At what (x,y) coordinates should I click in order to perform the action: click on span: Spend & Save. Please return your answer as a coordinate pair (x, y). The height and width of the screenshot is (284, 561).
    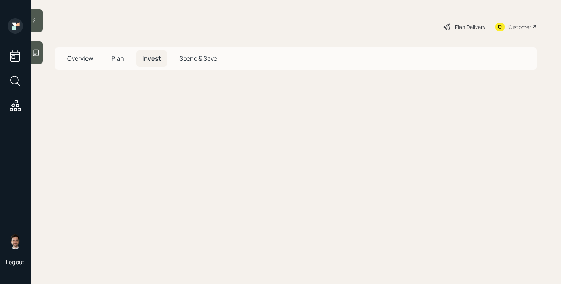
    Looking at the image, I should click on (198, 58).